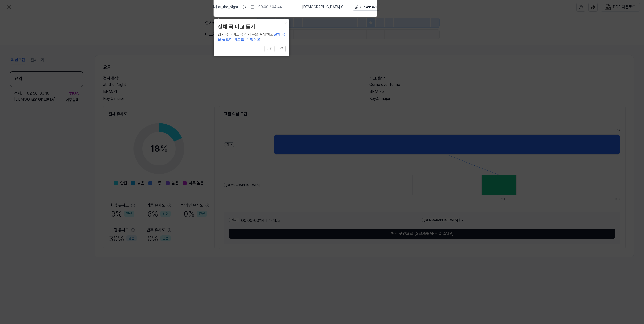  Describe the element at coordinates (252, 37) in the screenshot. I see `div: 검사곡과 비교곡의 제목을 확인하고` at that location.